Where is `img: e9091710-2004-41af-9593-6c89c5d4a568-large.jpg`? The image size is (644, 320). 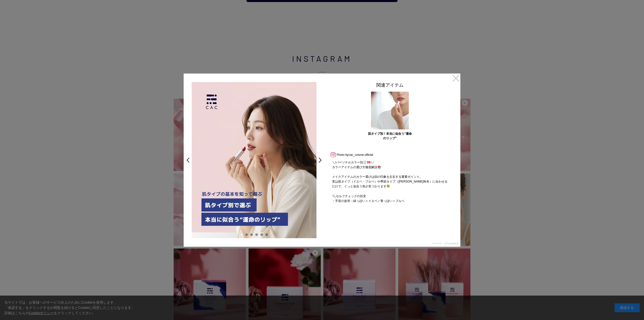
img: e9091710-2004-41af-9593-6c89c5d4a568-large.jpg is located at coordinates (254, 160).